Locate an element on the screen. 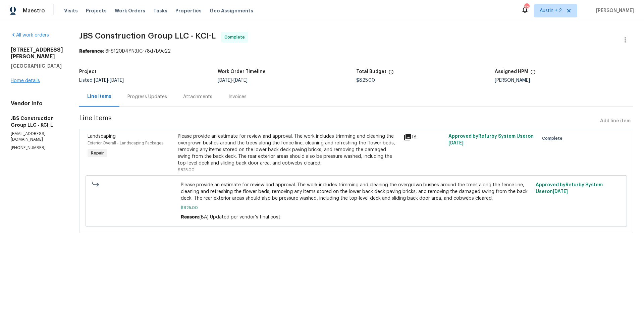 The height and width of the screenshot is (321, 644). h4: Vendor Info is located at coordinates (37, 104).